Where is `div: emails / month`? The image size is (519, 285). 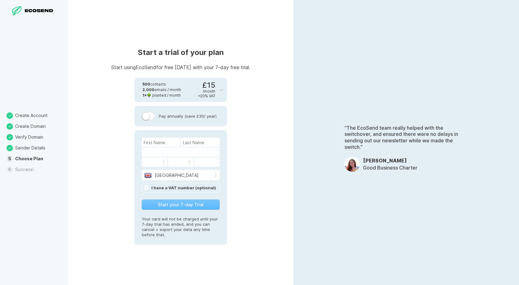 div: emails / month is located at coordinates (162, 90).